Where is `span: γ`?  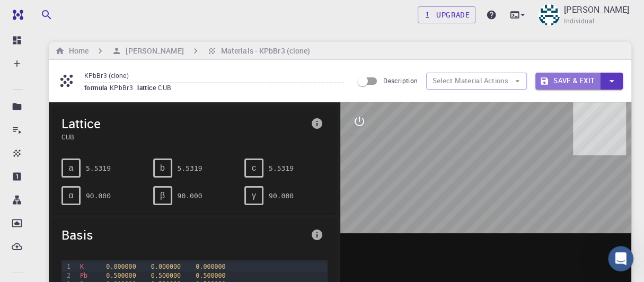 span: γ is located at coordinates (254, 196).